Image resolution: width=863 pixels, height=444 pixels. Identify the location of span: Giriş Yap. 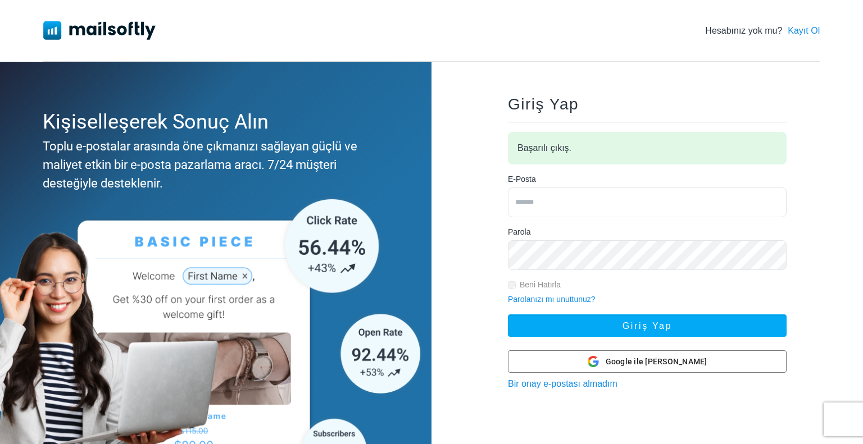
(543, 104).